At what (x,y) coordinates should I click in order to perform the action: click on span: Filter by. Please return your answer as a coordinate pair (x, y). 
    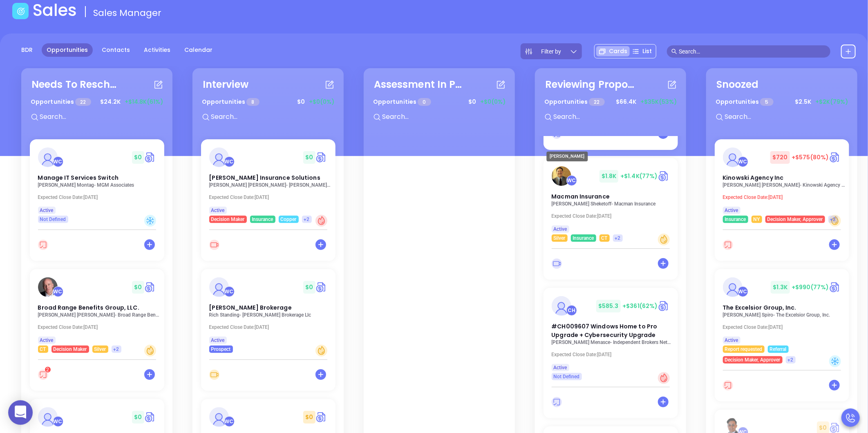
    Looking at the image, I should click on (551, 51).